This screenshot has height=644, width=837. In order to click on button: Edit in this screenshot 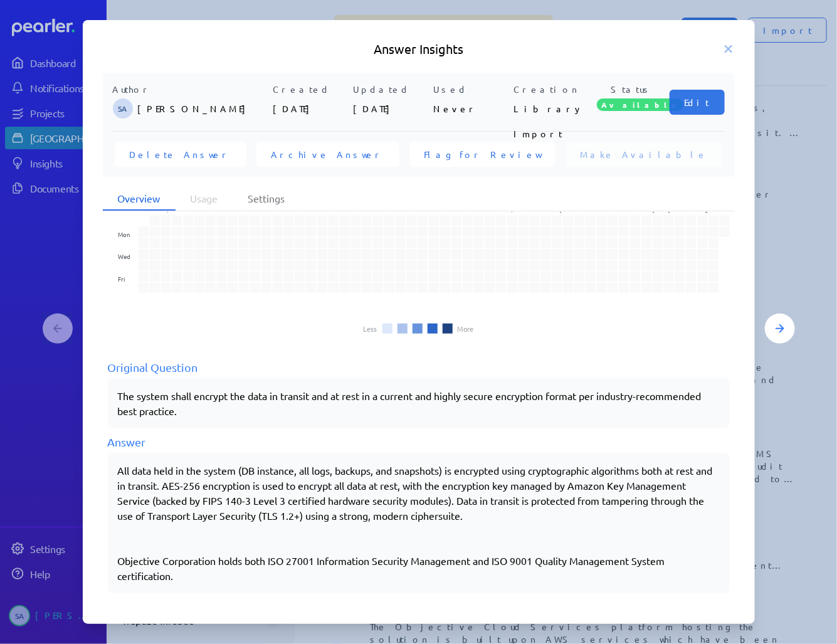, I will do `click(698, 102)`.